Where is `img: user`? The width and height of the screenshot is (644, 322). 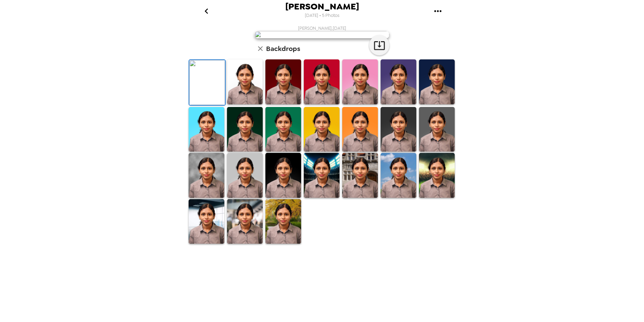 img: user is located at coordinates (322, 34).